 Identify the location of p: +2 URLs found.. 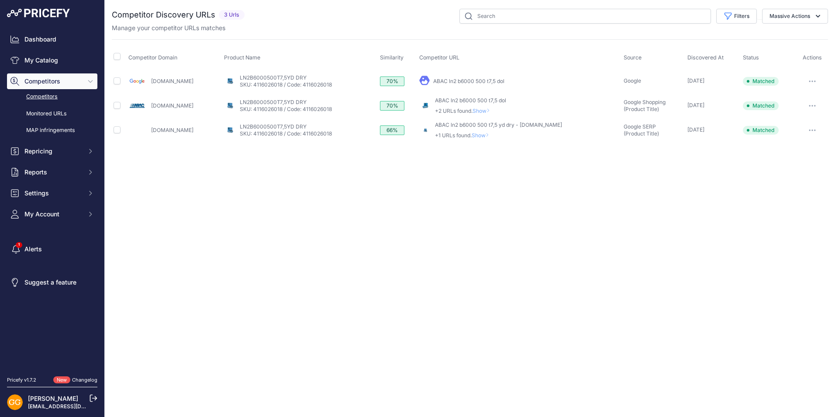
(470, 111).